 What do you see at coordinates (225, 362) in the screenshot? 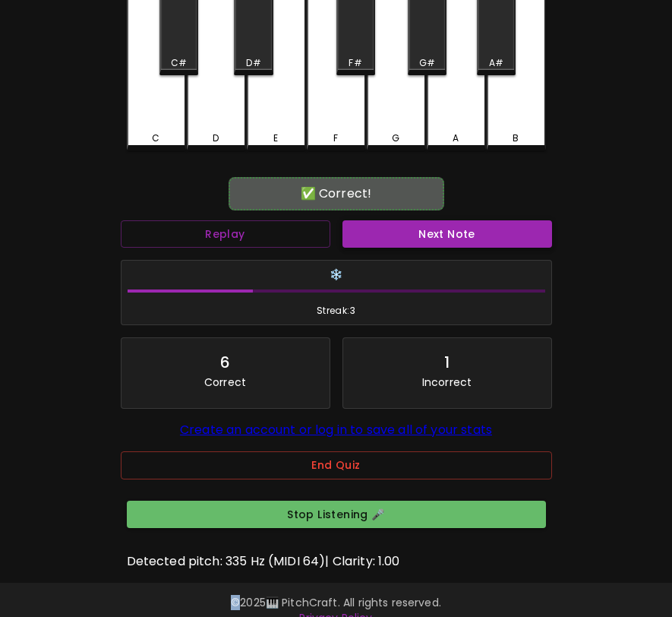
I see `div: 6` at bounding box center [225, 362].